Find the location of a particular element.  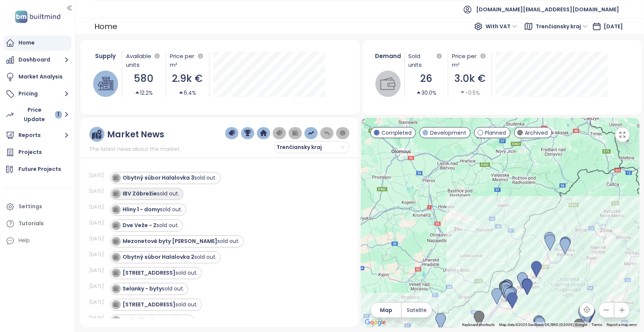

span: The latest news about the market. is located at coordinates (135, 149).